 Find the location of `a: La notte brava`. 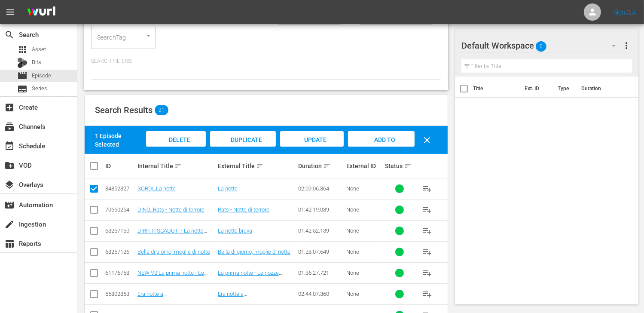

a: La notte brava is located at coordinates (235, 231).